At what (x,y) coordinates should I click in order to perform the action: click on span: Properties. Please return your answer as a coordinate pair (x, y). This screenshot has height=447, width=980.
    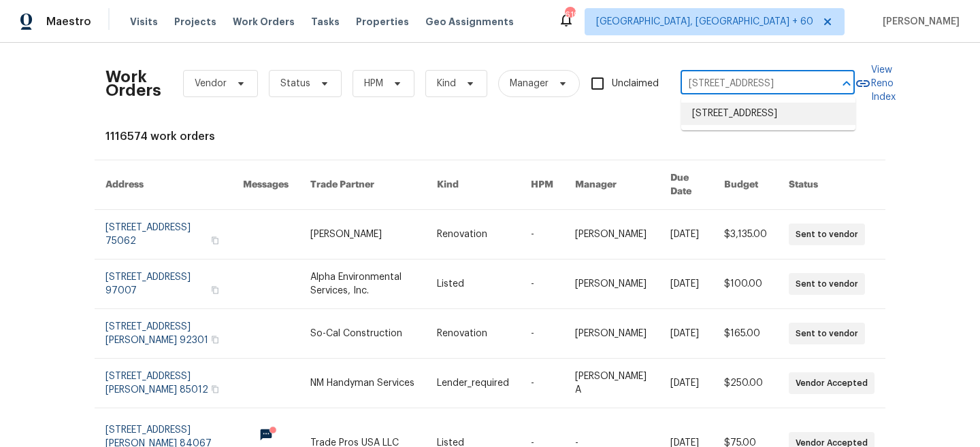
    Looking at the image, I should click on (382, 22).